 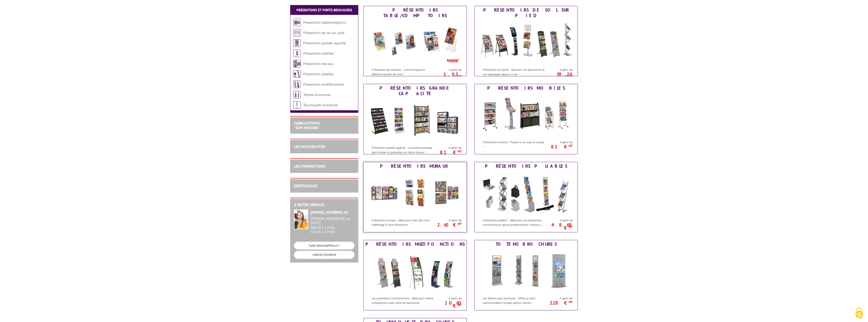 What do you see at coordinates (526, 41) in the screenshot?
I see `a: Présentoirs de sol sur pied Présentoirs de sol sur pied Présentoirs sur pieds : Valoriser vos doc...` at bounding box center [526, 41].